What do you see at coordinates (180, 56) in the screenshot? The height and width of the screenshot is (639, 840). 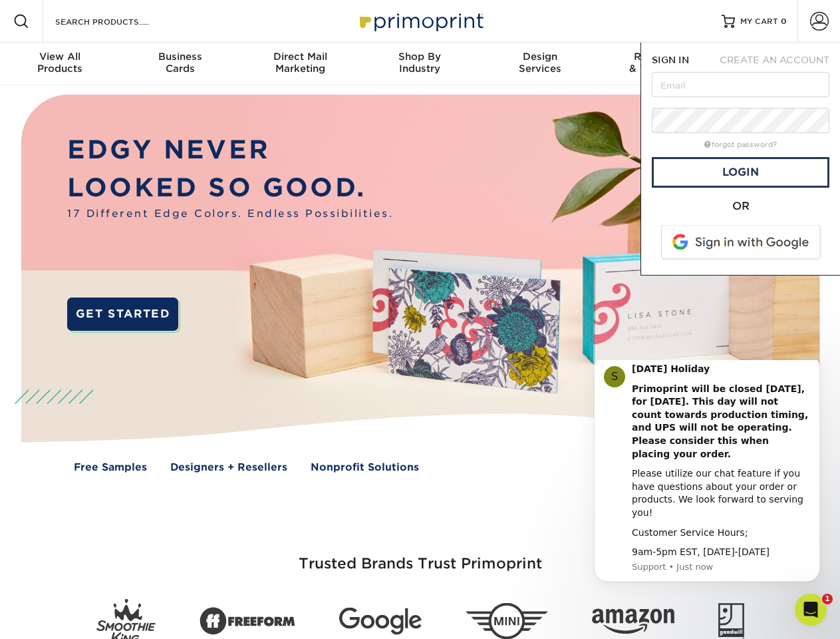 I see `span: Business` at bounding box center [180, 56].